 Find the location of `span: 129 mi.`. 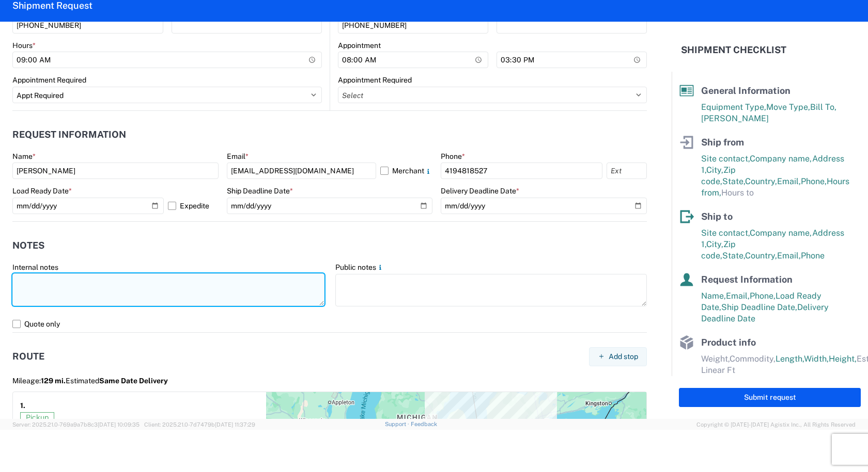

span: 129 mi. is located at coordinates (53, 381).